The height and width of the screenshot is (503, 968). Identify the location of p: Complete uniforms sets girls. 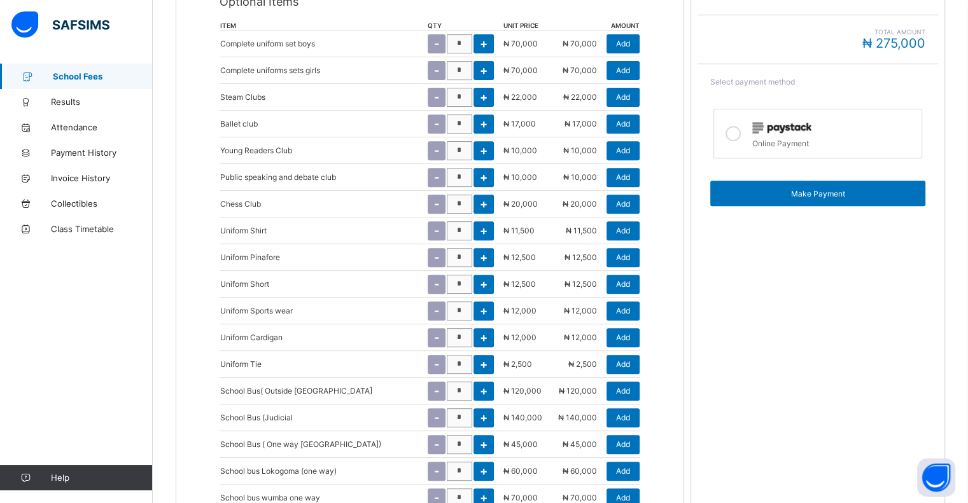
(270, 70).